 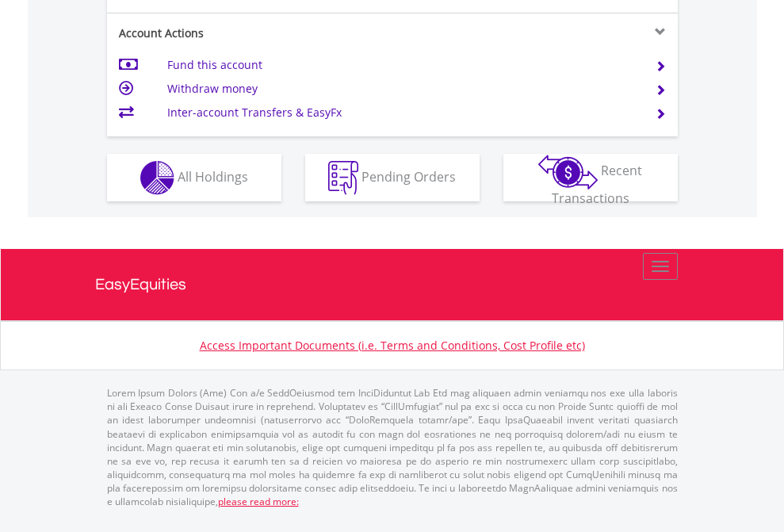 What do you see at coordinates (401, 112) in the screenshot?
I see `td: Inter-account Transfers & EasyFx` at bounding box center [401, 112].